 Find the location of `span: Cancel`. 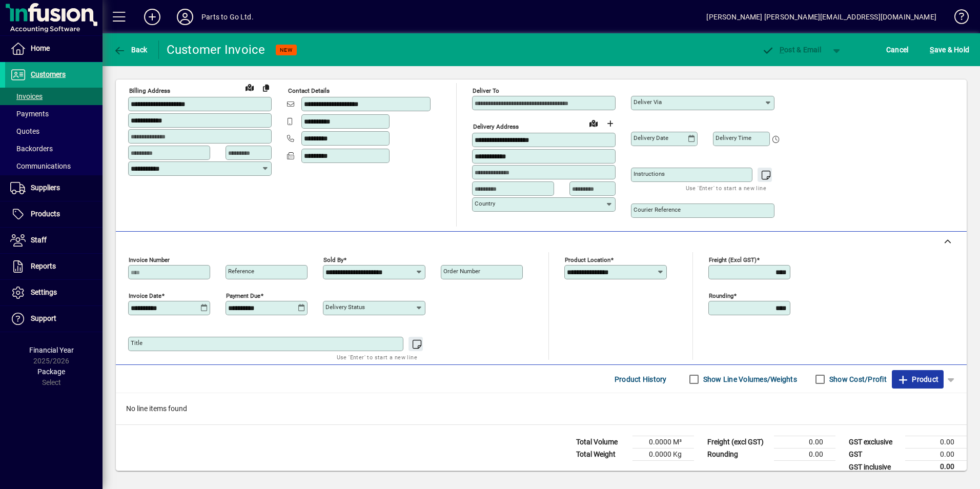

span: Cancel is located at coordinates (898, 50).